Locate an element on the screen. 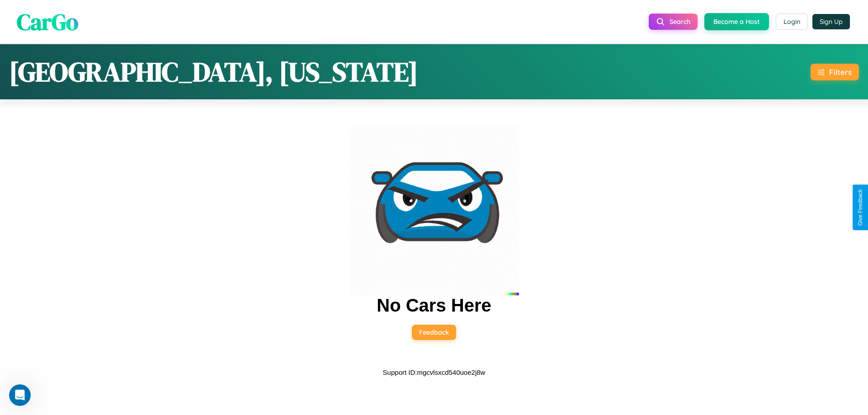  button: Search is located at coordinates (673, 22).